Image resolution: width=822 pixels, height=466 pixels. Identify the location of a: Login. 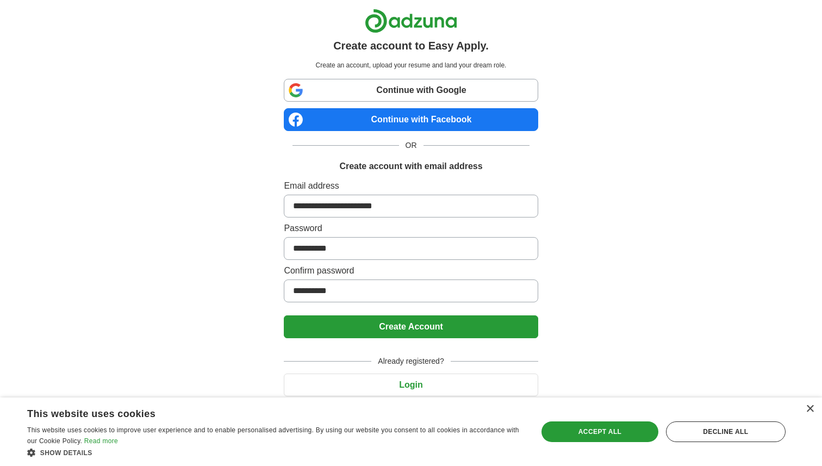
(411, 384).